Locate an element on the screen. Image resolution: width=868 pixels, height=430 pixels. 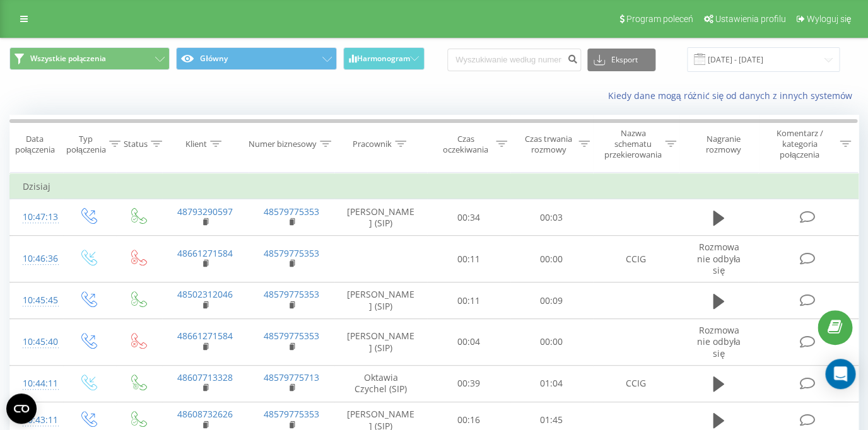
td: 01:04 is located at coordinates (552, 383).